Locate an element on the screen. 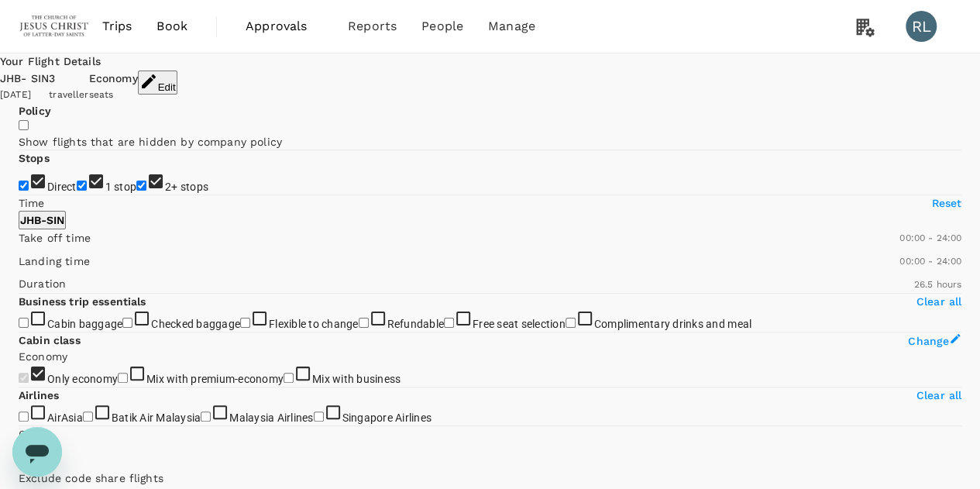 The image size is (980, 489). span: Checked baggage is located at coordinates (196, 324).